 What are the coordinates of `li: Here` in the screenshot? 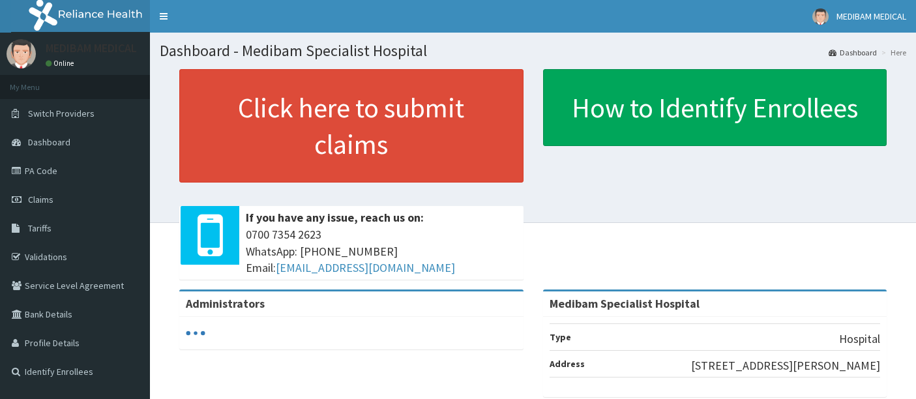 It's located at (892, 52).